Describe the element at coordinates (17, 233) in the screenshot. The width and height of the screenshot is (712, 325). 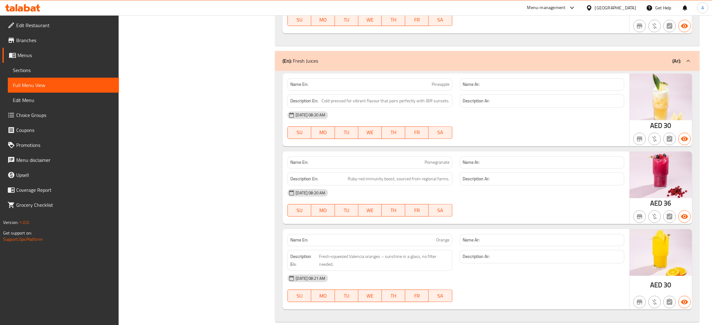
I see `span: Get support on:` at that location.